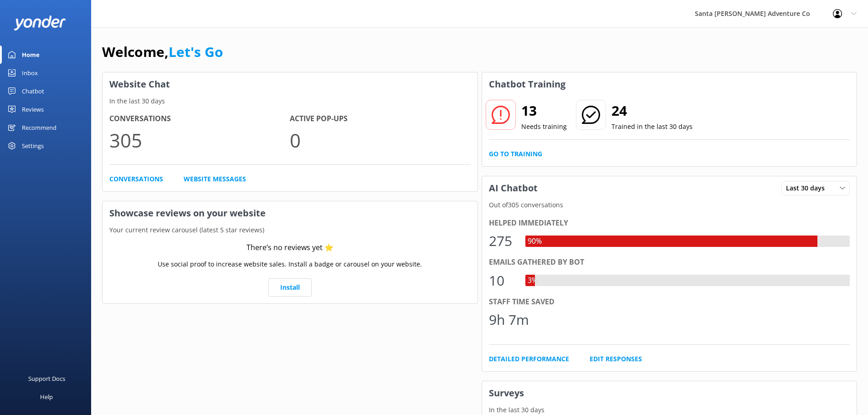 This screenshot has width=868, height=415. I want to click on p: Your current review carousel (latest 5 star reviews), so click(290, 230).